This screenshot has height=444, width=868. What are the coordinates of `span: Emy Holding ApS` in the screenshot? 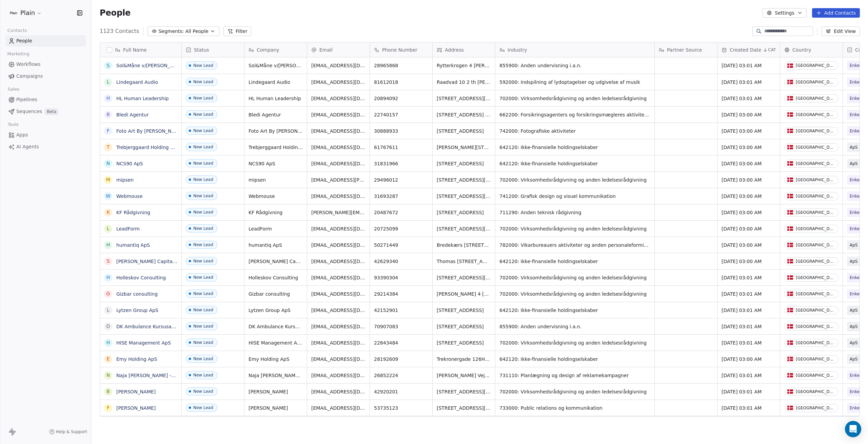 It's located at (276, 359).